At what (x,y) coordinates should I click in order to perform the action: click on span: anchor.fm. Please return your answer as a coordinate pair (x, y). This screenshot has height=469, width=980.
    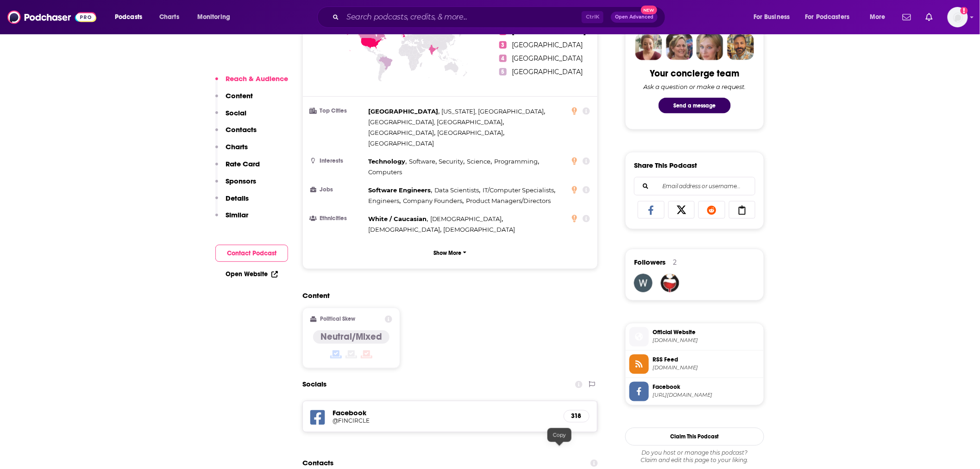
    Looking at the image, I should click on (707, 369).